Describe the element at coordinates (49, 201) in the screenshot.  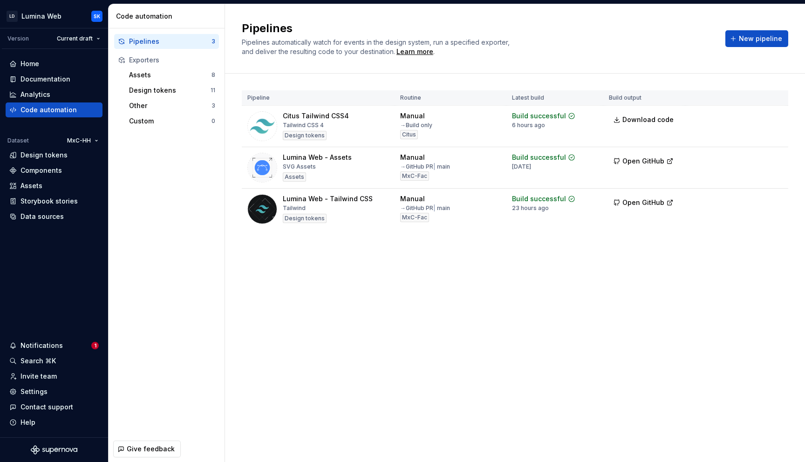
I see `div: Storybook stories` at that location.